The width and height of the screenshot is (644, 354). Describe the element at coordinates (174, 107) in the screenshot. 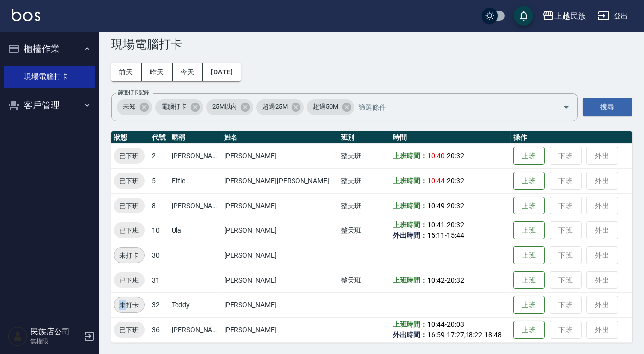

I see `span: 電腦打卡` at that location.